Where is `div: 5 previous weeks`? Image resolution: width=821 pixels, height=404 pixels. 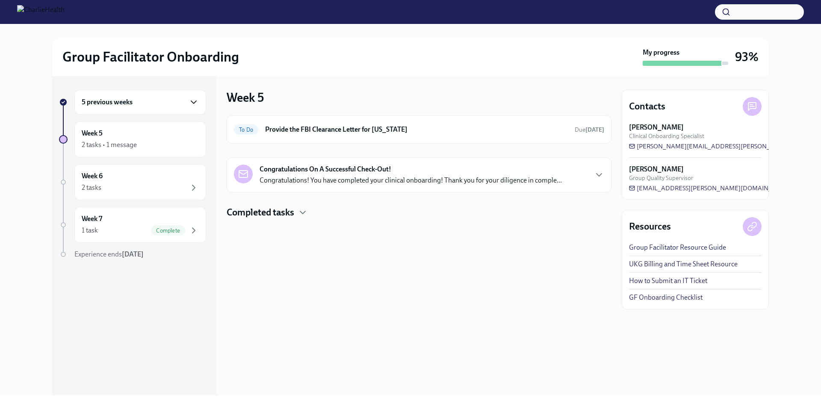 div: 5 previous weeks is located at coordinates (140, 102).